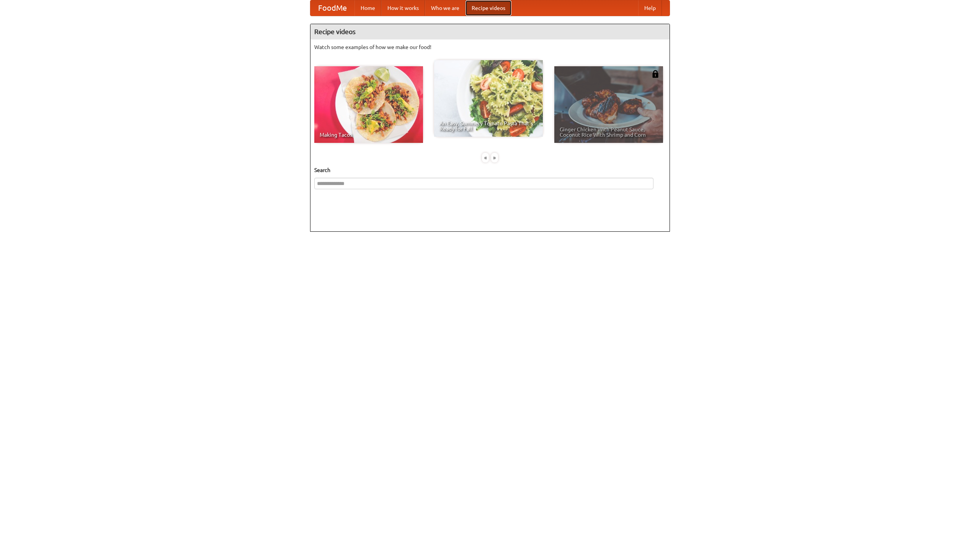 Image resolution: width=980 pixels, height=542 pixels. Describe the element at coordinates (369, 135) in the screenshot. I see `span: Making Tacos` at that location.